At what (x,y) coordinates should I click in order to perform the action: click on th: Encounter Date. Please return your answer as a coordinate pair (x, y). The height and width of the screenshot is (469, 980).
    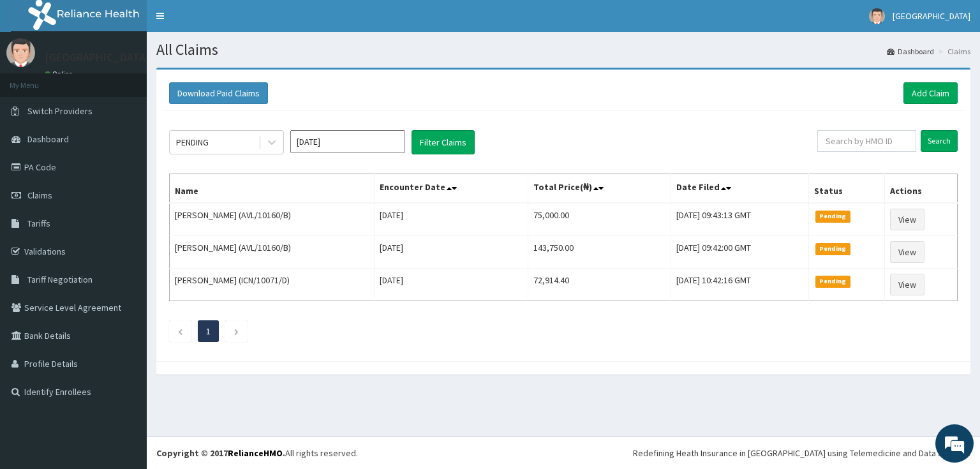
    Looking at the image, I should click on (451, 189).